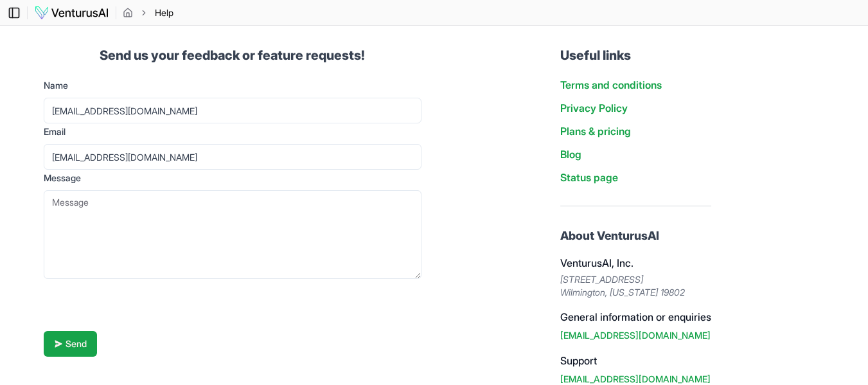 This screenshot has width=868, height=385. Describe the element at coordinates (571, 154) in the screenshot. I see `a: Blog` at that location.